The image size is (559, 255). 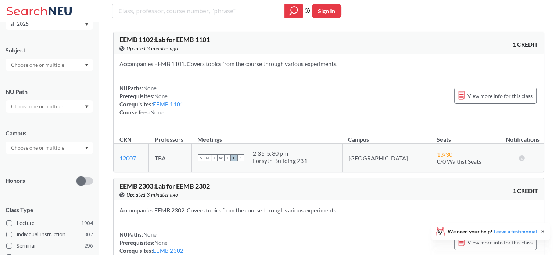 I want to click on input: Class, professor, course number, "phrase", so click(x=199, y=11).